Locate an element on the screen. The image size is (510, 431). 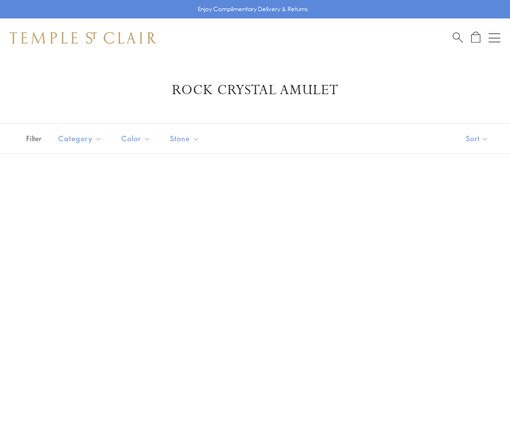
p: Enjoy Complimentary Delivery & Returns is located at coordinates (252, 9).